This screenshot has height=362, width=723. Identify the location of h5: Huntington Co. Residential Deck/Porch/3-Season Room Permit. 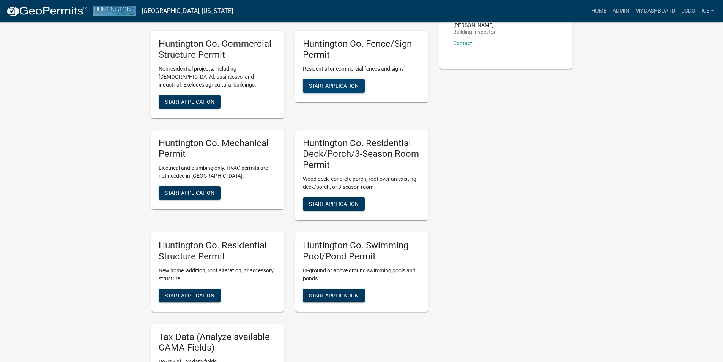
(362, 154).